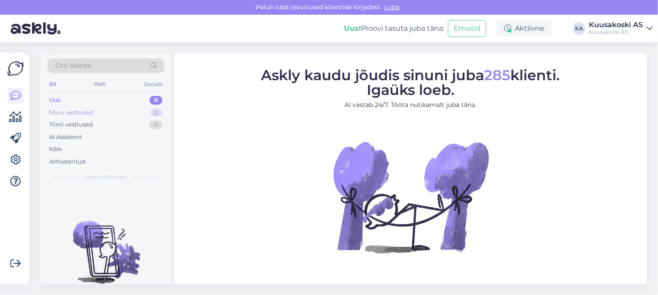  I want to click on b: Uus!, so click(352, 28).